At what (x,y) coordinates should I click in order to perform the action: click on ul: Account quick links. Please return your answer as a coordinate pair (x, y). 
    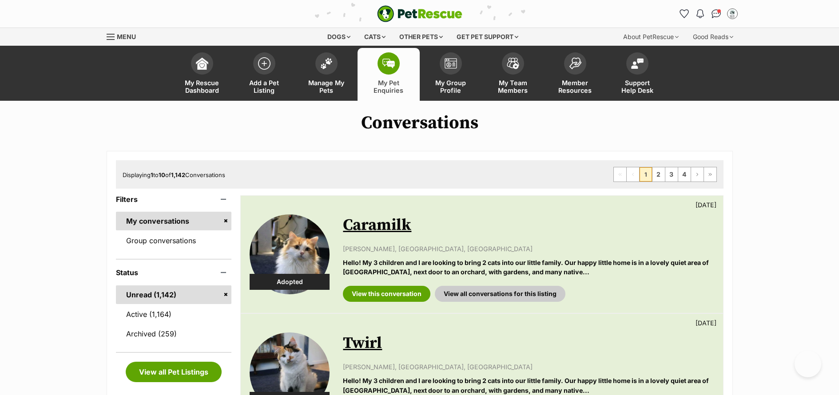
    Looking at the image, I should click on (708, 14).